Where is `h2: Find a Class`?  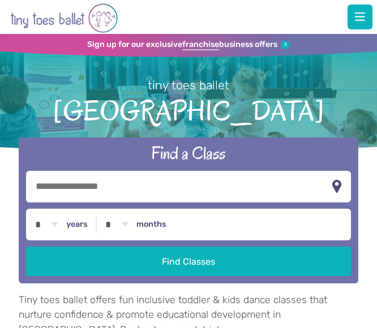 h2: Find a Class is located at coordinates (188, 153).